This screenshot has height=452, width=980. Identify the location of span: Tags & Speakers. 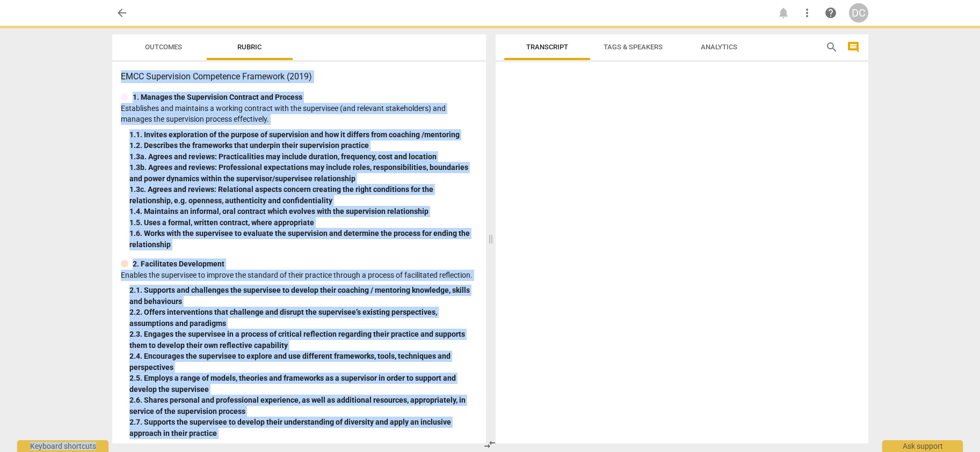
(633, 47).